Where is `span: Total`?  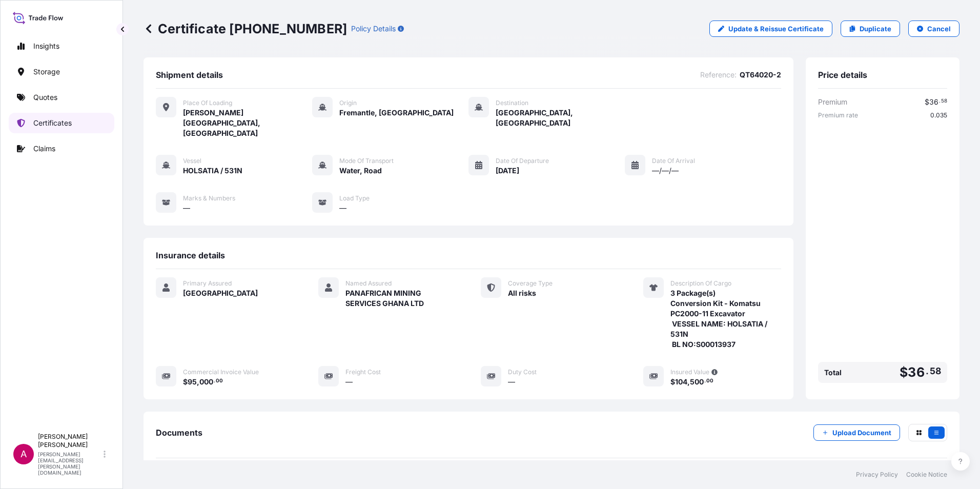 span: Total is located at coordinates (833, 372).